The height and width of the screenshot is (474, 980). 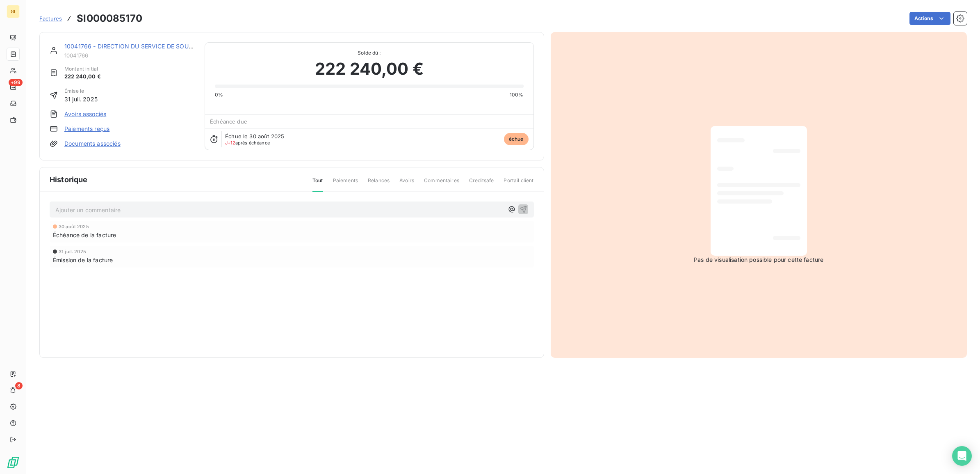 What do you see at coordinates (230, 143) in the screenshot?
I see `span: J+12` at bounding box center [230, 143].